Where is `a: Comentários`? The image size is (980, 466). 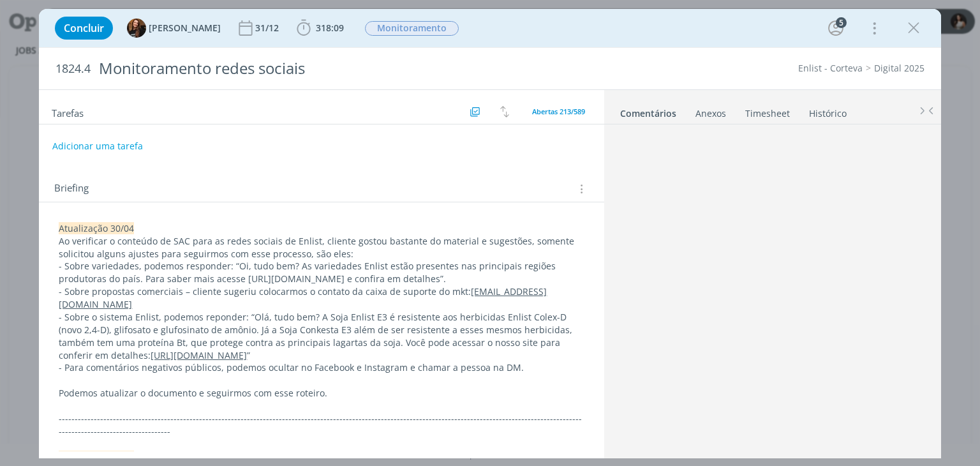
a: Comentários is located at coordinates (648, 110).